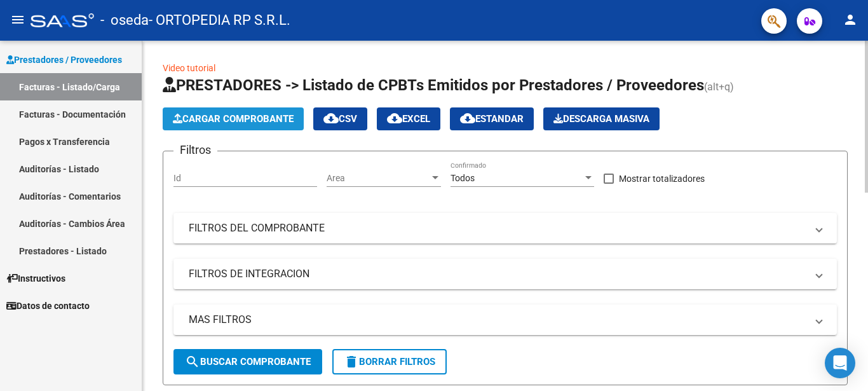 This screenshot has width=868, height=391. What do you see at coordinates (247, 361) in the screenshot?
I see `button: Buscar Comprobante` at bounding box center [247, 361].